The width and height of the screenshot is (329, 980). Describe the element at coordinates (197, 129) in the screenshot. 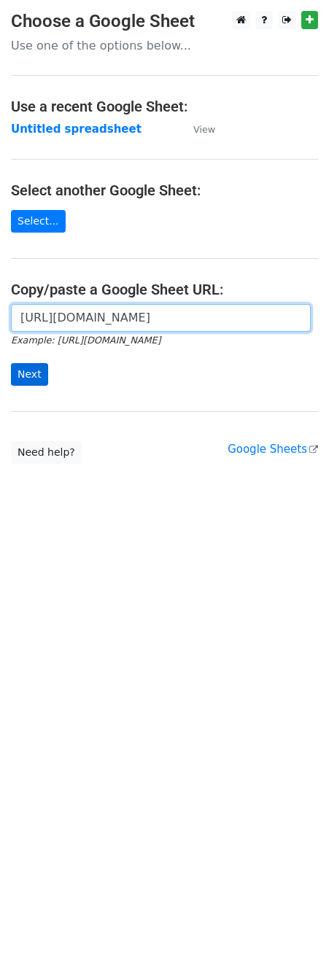

I see `a: View` at that location.